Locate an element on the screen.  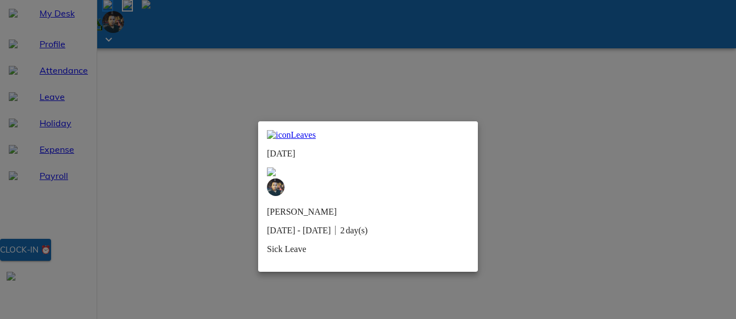
span: day(s) is located at coordinates (356, 230).